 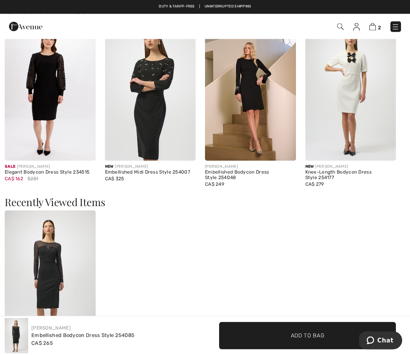 What do you see at coordinates (151, 173) in the screenshot?
I see `div: Embellished Midi Dress Style 254007` at bounding box center [151, 173].